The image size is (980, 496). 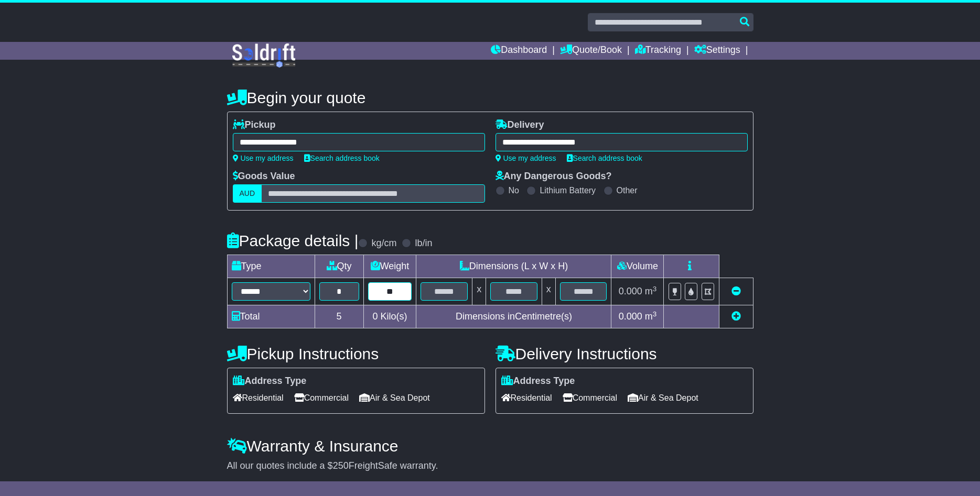 I want to click on td: Dimensions (L x W x H), so click(x=514, y=267).